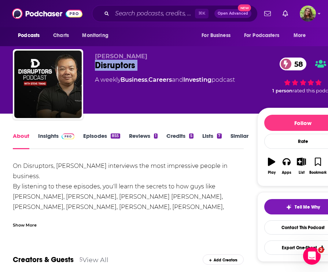  I want to click on button: Play, so click(272, 166).